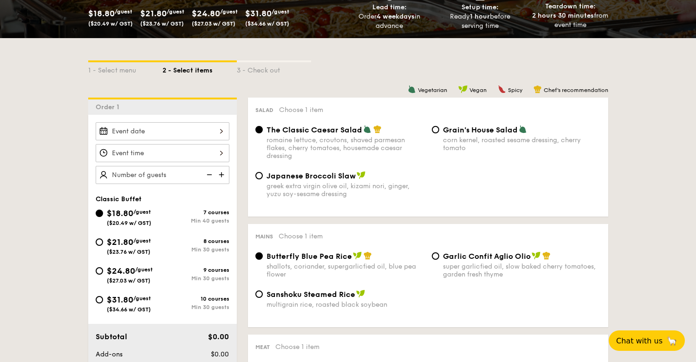  What do you see at coordinates (576, 90) in the screenshot?
I see `span: Chef's recommendation` at bounding box center [576, 90].